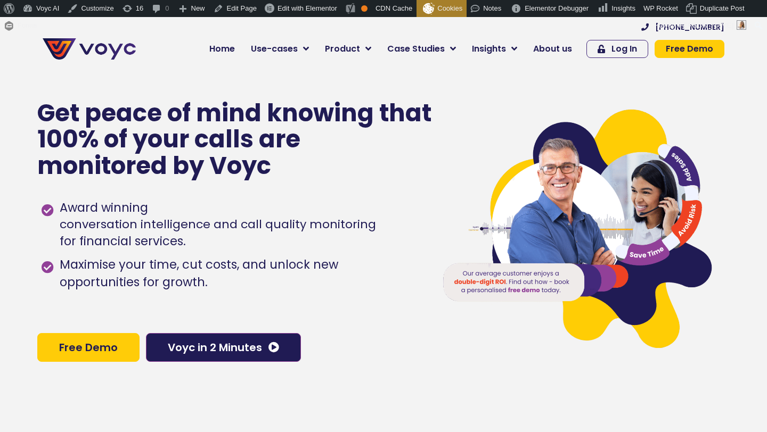 The width and height of the screenshot is (767, 432). I want to click on span: Insights, so click(489, 49).